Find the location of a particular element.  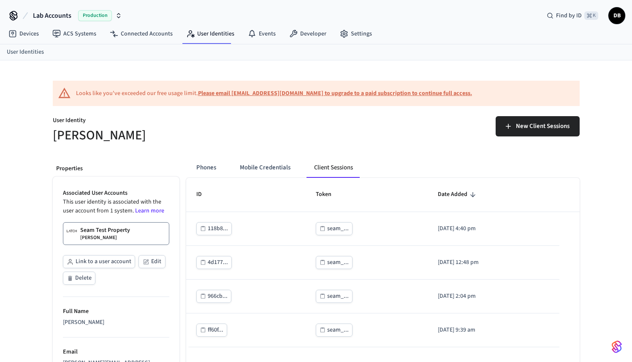

a: Connected Accounts is located at coordinates (141, 34).